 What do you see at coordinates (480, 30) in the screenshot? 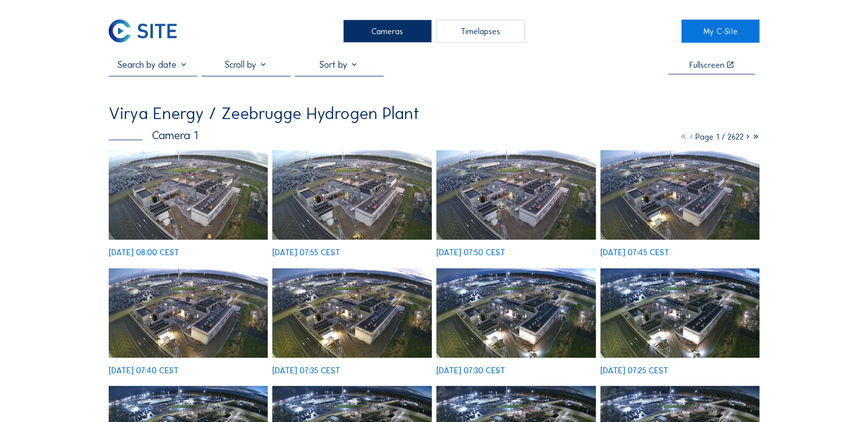
I see `div: Timelapses` at bounding box center [480, 30].